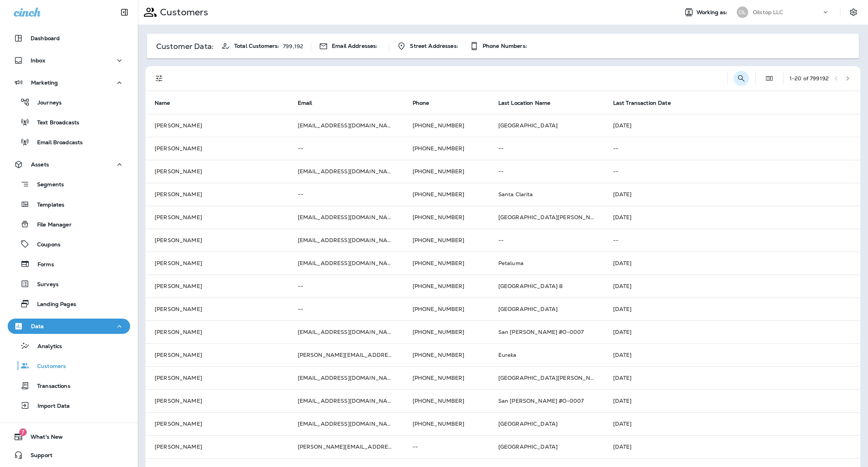 This screenshot has height=467, width=868. What do you see at coordinates (69, 304) in the screenshot?
I see `button: Landing Pages` at bounding box center [69, 304].